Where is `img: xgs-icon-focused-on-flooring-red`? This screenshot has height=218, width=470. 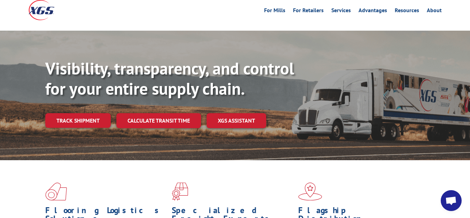
img: xgs-icon-focused-on-flooring-red is located at coordinates (180, 192).